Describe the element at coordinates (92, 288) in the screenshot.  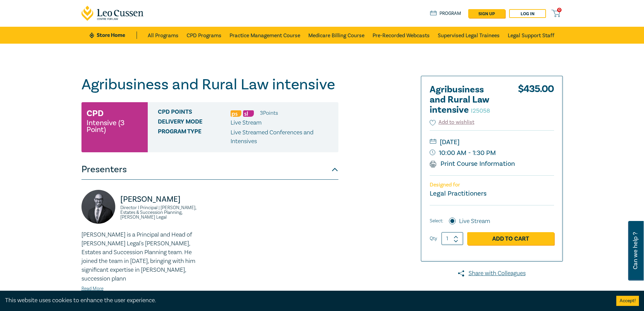
I see `a: Read More` at that location.